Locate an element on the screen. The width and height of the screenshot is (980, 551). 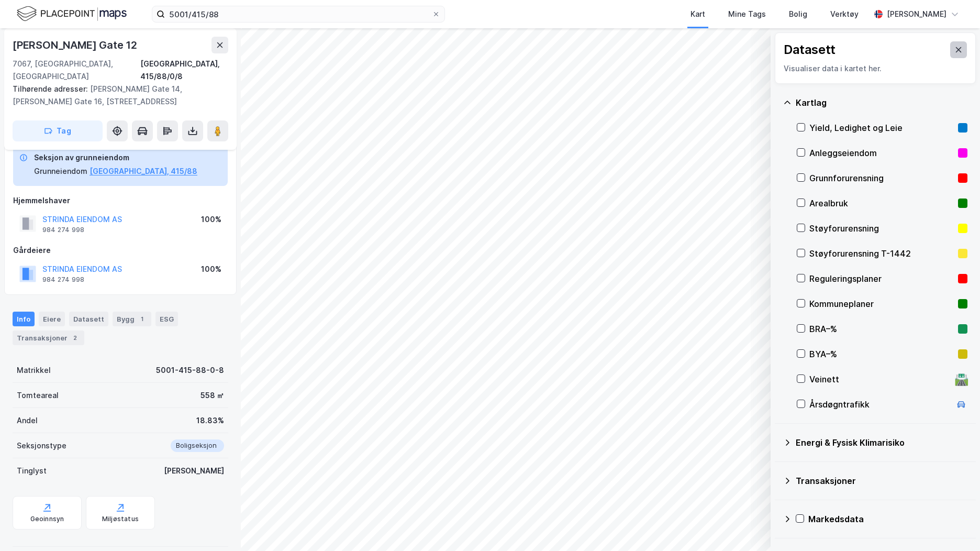
div: Mine Tags is located at coordinates (747, 14).